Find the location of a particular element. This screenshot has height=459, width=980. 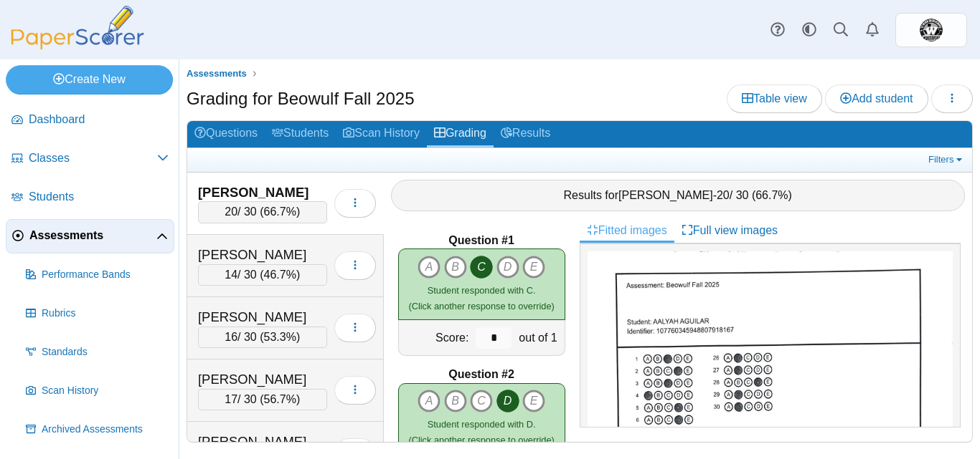

span: Dashboard is located at coordinates (99, 120).